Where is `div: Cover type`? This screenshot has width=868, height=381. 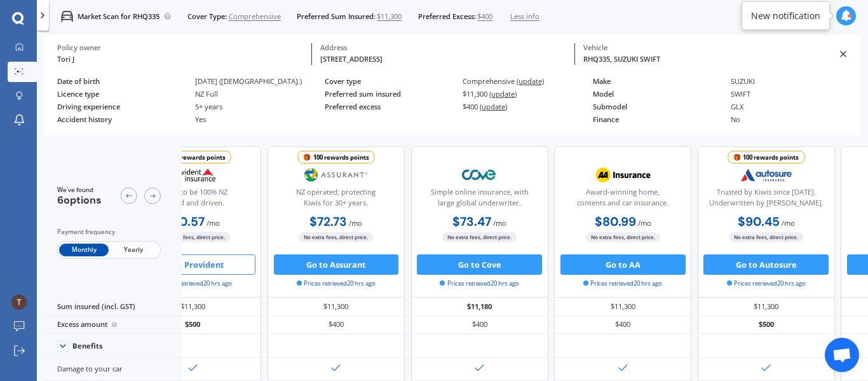 div: Cover type is located at coordinates (389, 80).